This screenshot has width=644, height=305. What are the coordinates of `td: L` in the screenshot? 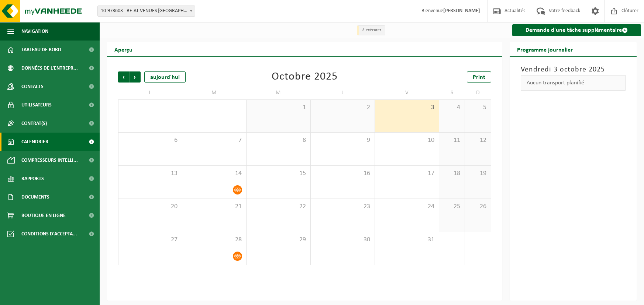 It's located at (150, 93).